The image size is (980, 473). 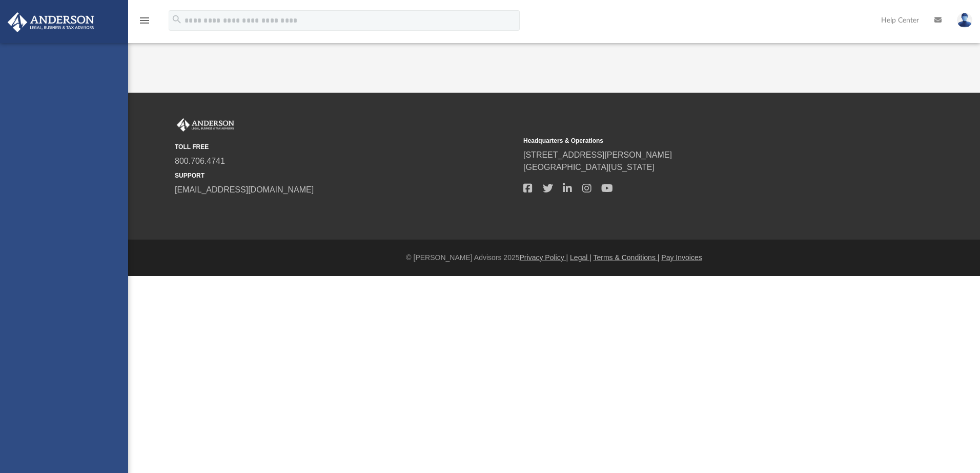 What do you see at coordinates (681, 257) in the screenshot?
I see `a: Pay Invoices` at bounding box center [681, 257].